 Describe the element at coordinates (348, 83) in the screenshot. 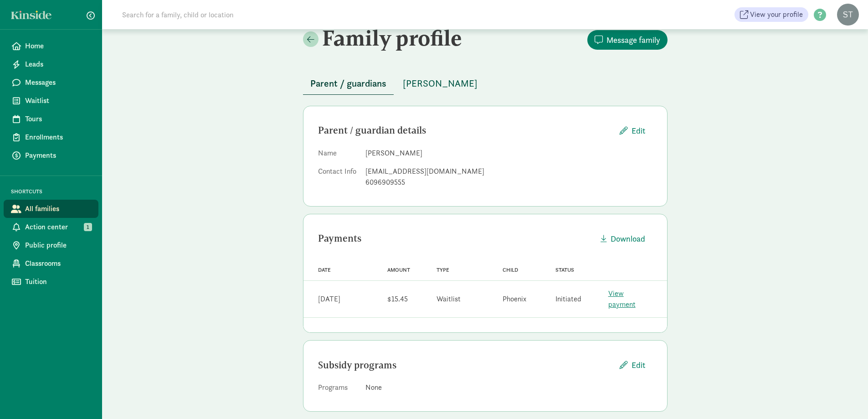

I see `a: Parent / guardians` at that location.